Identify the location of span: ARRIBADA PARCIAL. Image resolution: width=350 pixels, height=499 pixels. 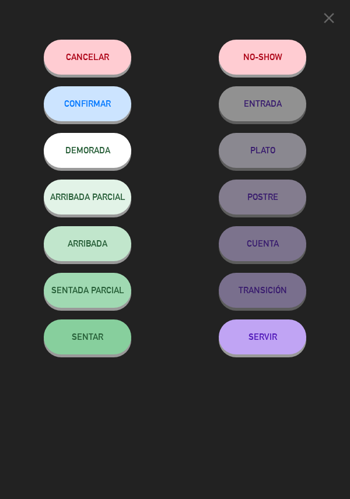
(87, 197).